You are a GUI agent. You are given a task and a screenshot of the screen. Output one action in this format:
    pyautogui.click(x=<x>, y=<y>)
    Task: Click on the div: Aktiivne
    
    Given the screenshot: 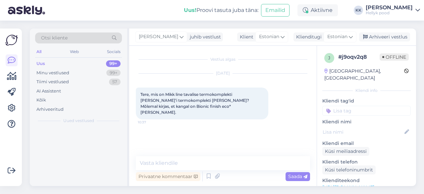 What is the action you would take?
    pyautogui.click(x=317, y=10)
    